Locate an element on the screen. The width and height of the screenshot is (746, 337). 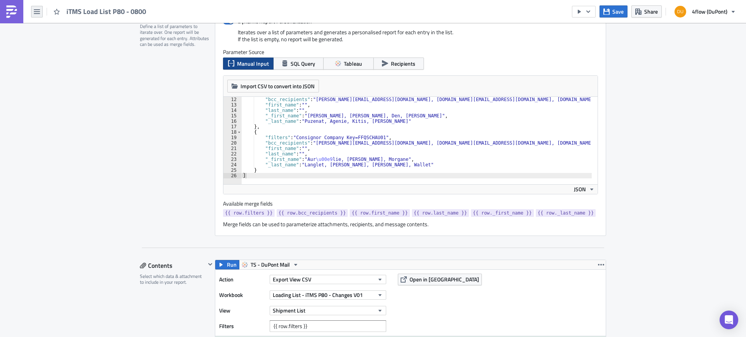
input: Filter1=Value1&... is located at coordinates (328, 326).